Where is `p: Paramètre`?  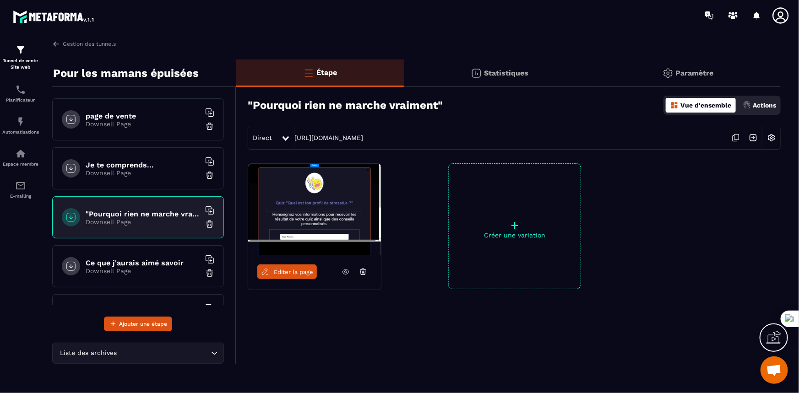
p: Paramètre is located at coordinates (694, 73).